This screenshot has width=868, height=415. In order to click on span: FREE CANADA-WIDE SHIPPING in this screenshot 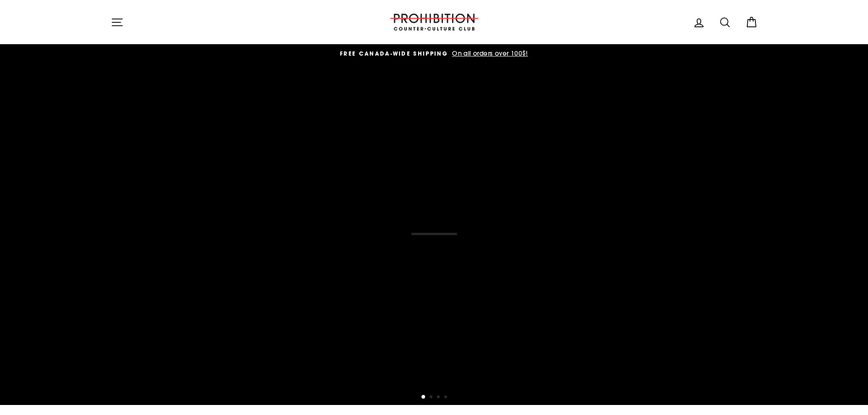, I will do `click(393, 53)`.